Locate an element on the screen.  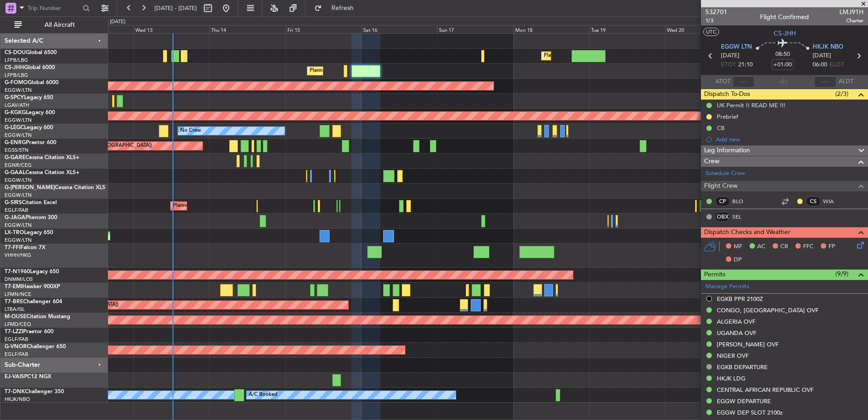
button: UTC is located at coordinates (711, 31).